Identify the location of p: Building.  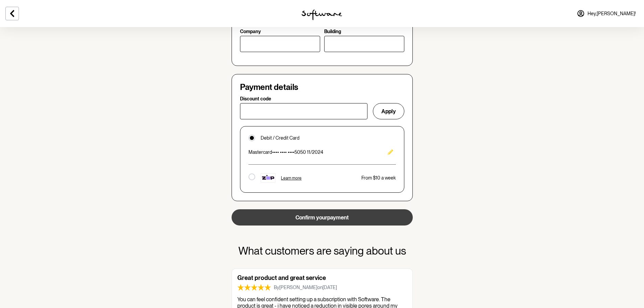
(333, 31).